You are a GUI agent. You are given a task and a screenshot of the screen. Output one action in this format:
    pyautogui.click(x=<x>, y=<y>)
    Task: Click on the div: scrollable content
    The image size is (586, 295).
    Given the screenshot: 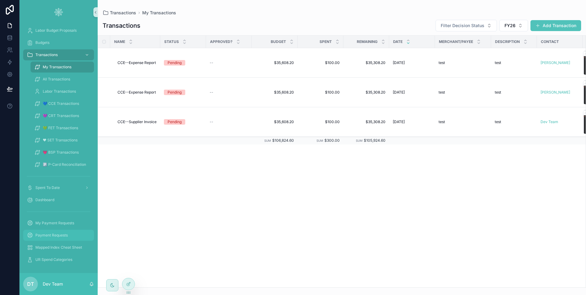 What is the action you would take?
    pyautogui.click(x=59, y=149)
    